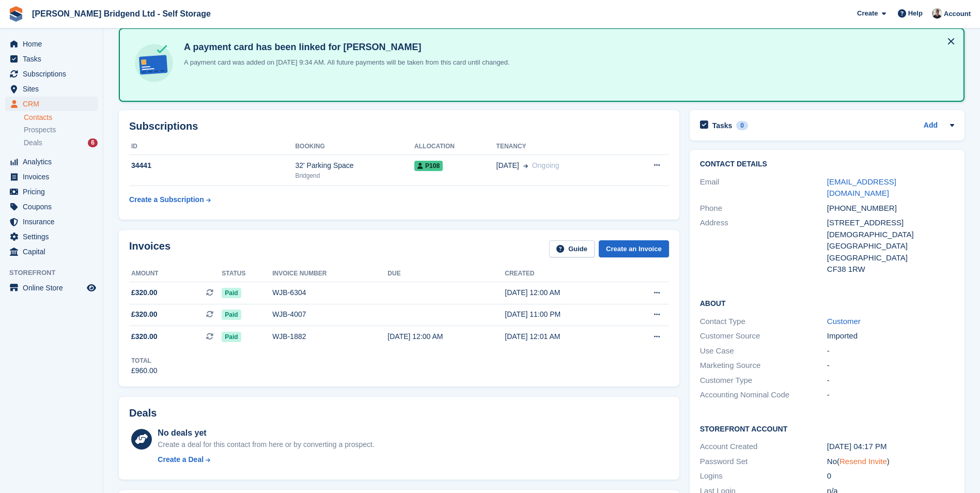 This screenshot has width=980, height=493. I want to click on a: Guide, so click(572, 249).